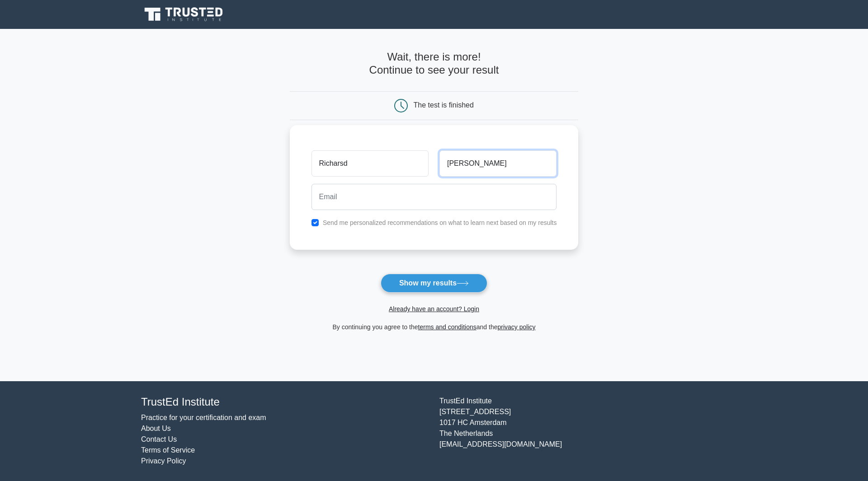  Describe the element at coordinates (517, 327) in the screenshot. I see `a: privacy policy` at that location.